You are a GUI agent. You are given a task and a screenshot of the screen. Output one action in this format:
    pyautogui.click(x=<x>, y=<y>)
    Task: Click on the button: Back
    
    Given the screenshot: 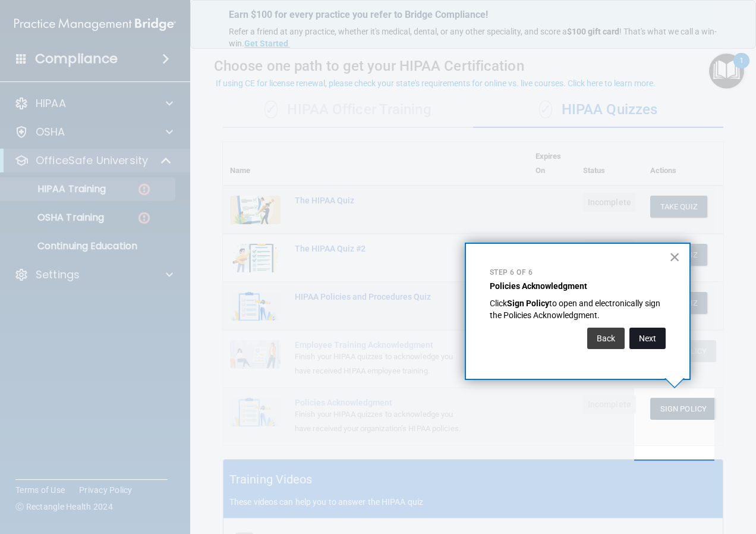 What is the action you would take?
    pyautogui.click(x=606, y=338)
    